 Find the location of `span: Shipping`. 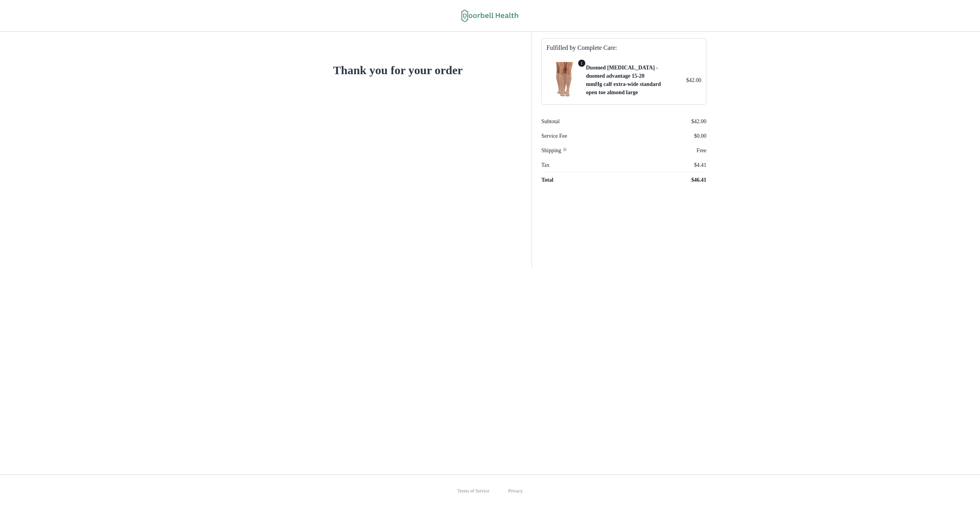

span: Shipping is located at coordinates (551, 150).